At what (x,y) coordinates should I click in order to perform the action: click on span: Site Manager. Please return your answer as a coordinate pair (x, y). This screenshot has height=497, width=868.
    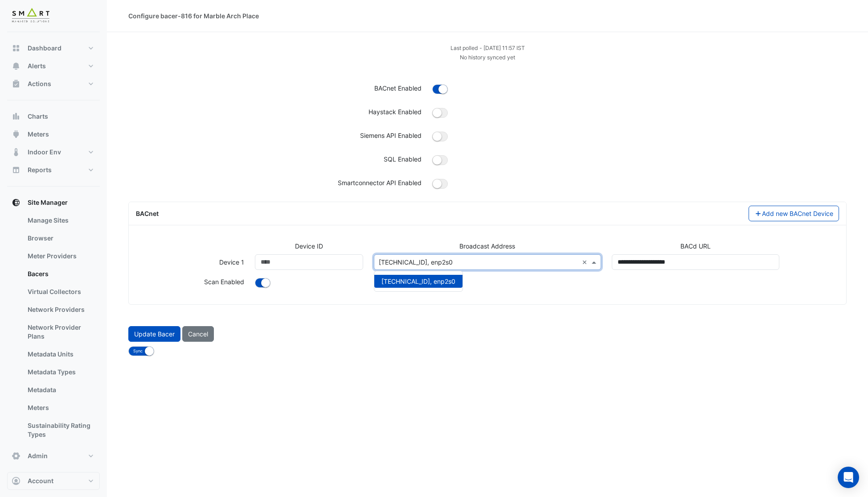
    Looking at the image, I should click on (48, 202).